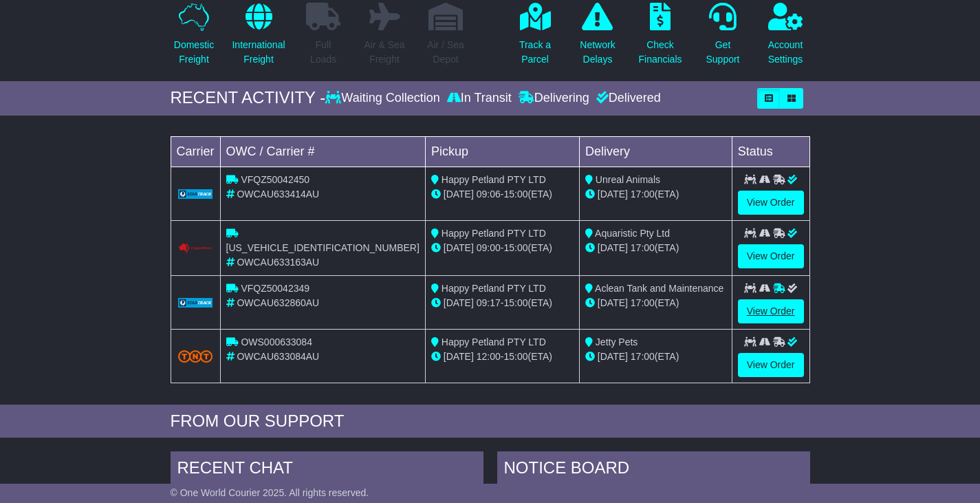 This screenshot has width=980, height=503. I want to click on td: Pickup, so click(502, 152).